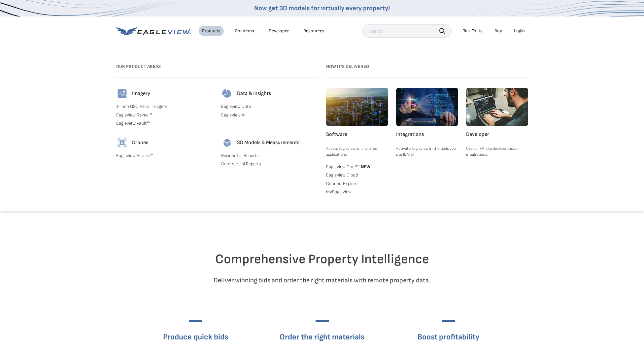  Describe the element at coordinates (322, 259) in the screenshot. I see `h2: Comprehensive Property Intelligence` at that location.